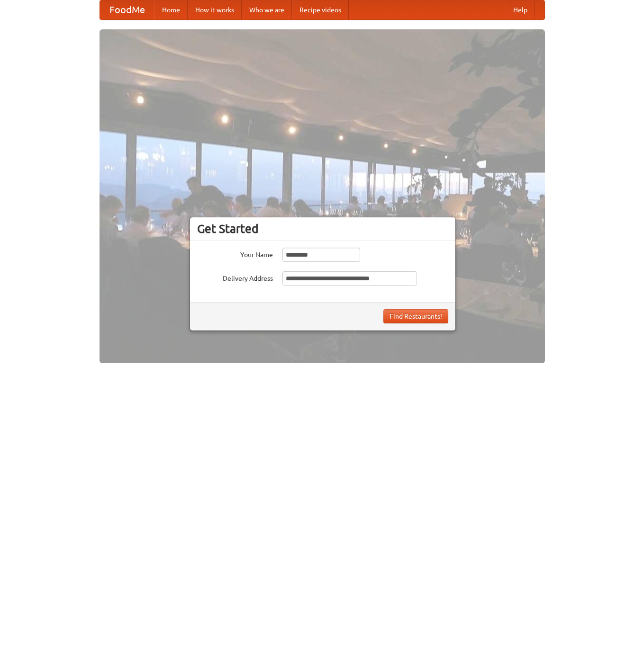 The width and height of the screenshot is (644, 670). I want to click on label: Your Name, so click(235, 254).